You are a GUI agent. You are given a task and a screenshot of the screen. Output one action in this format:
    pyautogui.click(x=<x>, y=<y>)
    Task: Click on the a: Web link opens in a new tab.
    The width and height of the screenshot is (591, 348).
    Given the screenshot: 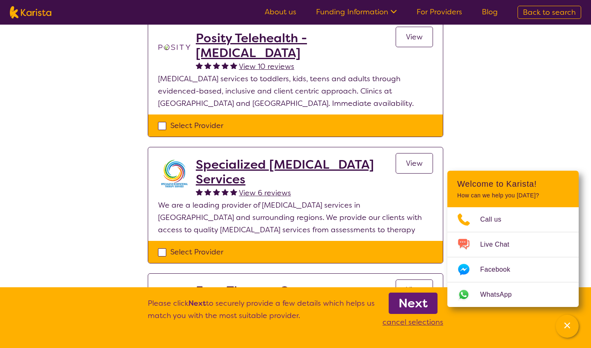 What is the action you would take?
    pyautogui.click(x=513, y=295)
    